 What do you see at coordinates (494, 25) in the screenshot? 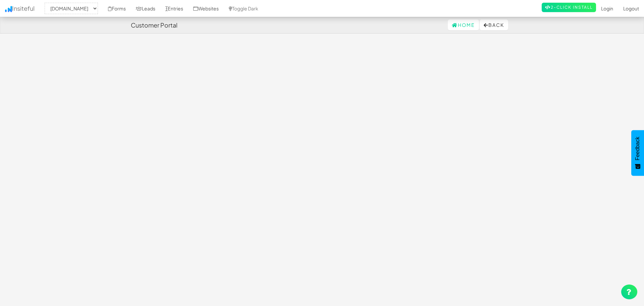
I see `button: Back` at bounding box center [494, 25].